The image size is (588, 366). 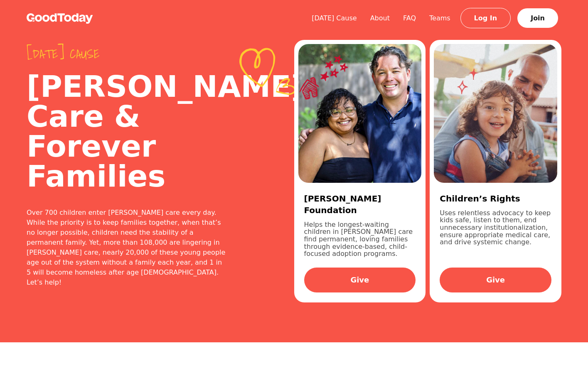 What do you see at coordinates (495, 234) in the screenshot?
I see `p: Uses relentless advocacy to keep kids safe, listen to them, end unnecessary institutionalization,...` at bounding box center [495, 234].